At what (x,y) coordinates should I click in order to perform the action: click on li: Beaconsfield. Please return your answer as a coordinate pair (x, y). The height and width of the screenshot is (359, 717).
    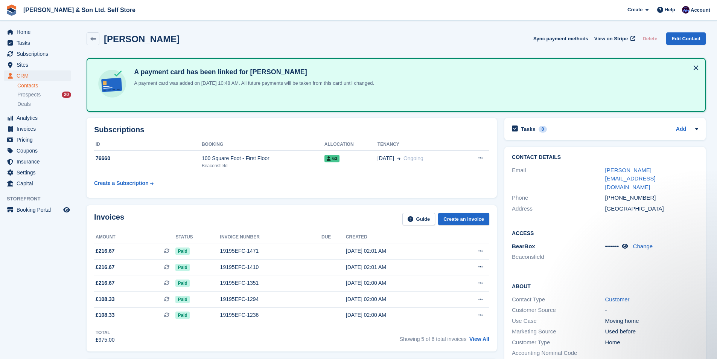
    Looking at the image, I should click on (558, 257).